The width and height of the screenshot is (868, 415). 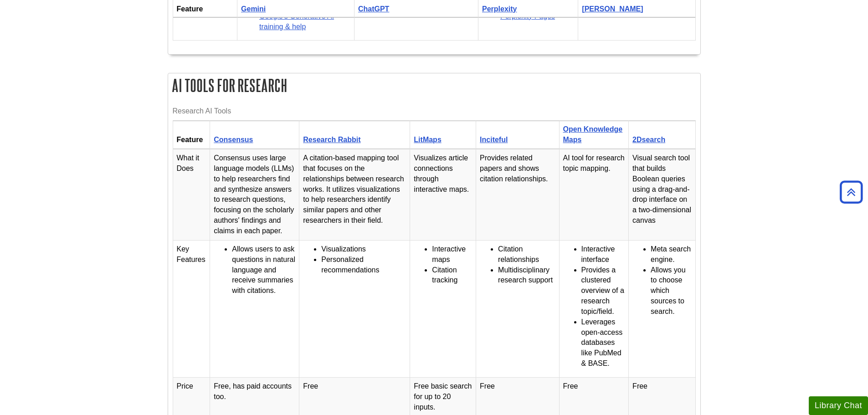 I want to click on td: Consensus uses large language models (LLMs) to help researchers find and synthesize answers to re..., so click(x=255, y=195).